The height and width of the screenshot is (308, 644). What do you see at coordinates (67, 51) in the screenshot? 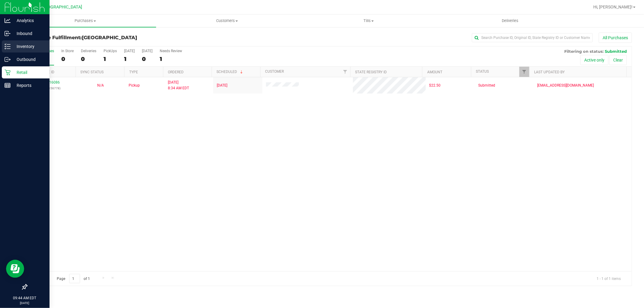
I see `div: In Store` at bounding box center [67, 51].